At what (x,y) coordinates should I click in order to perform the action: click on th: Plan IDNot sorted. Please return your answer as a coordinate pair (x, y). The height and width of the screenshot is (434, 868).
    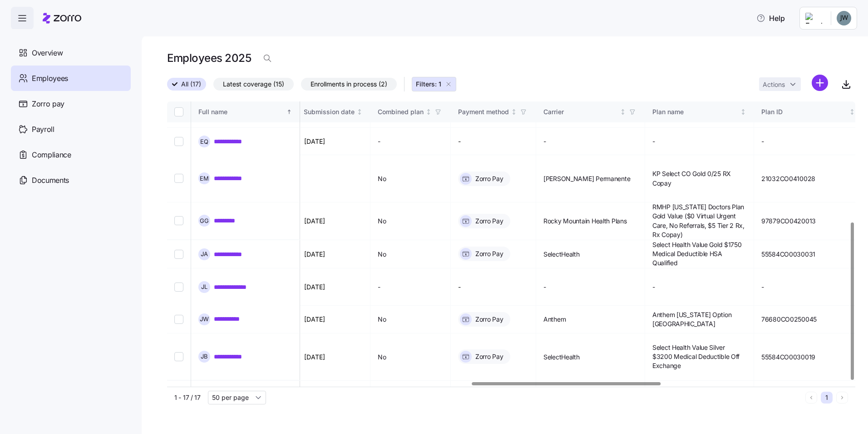
    Looking at the image, I should click on (809, 112).